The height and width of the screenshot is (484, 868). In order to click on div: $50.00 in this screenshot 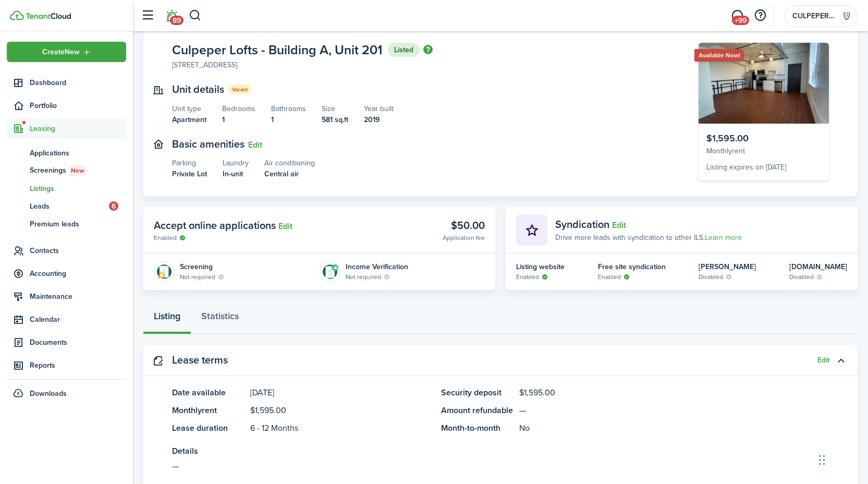, I will do `click(463, 225)`.